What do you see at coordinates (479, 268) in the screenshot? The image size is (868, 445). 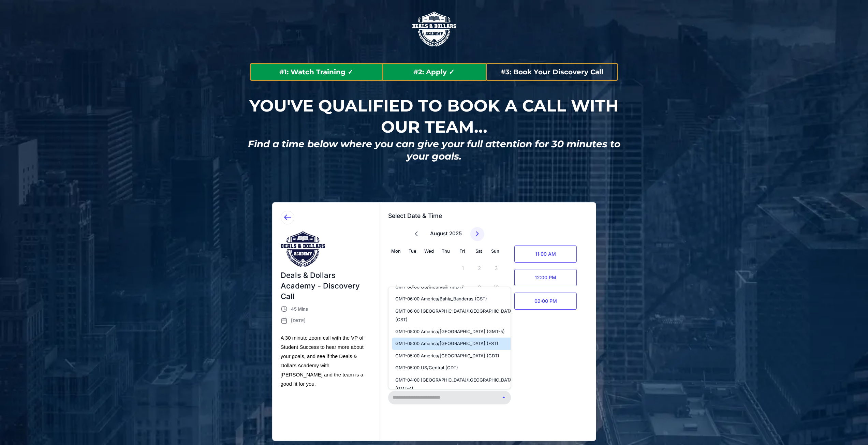 I see `div: 2` at bounding box center [479, 268].